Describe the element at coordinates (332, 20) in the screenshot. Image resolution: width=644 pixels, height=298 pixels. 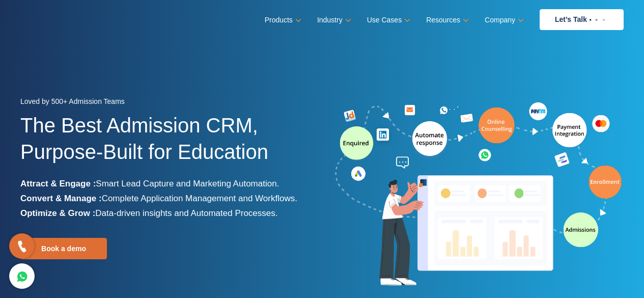
I see `a: Industry` at that location.